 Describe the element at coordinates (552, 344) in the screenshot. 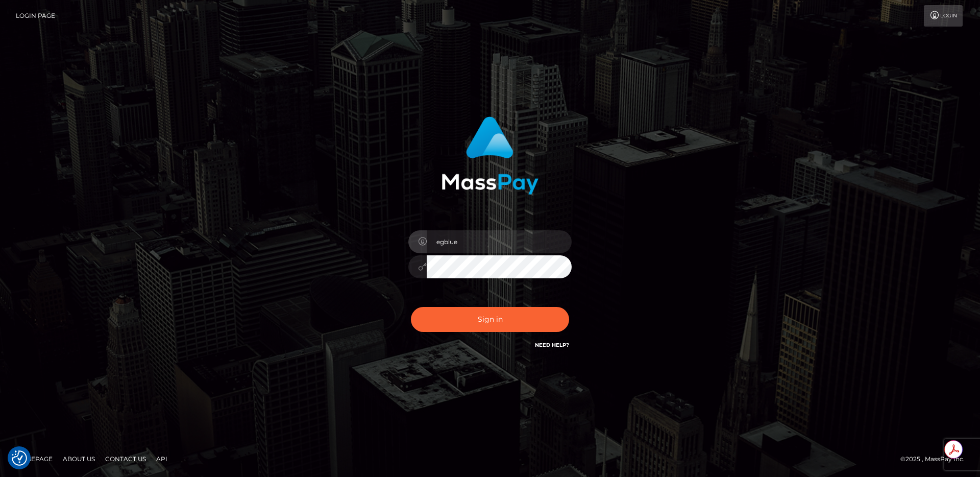

I see `a: Need Help?` at that location.